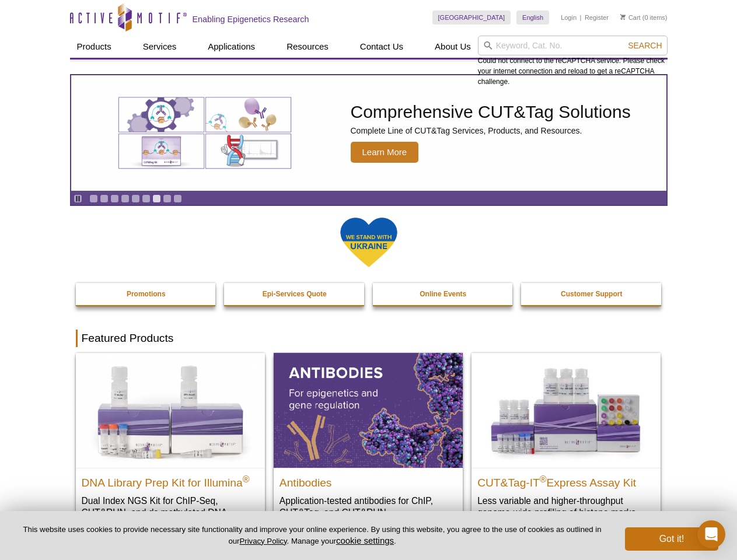  What do you see at coordinates (170, 512) in the screenshot?
I see `p: Dual Index NGS Kit for ChIP-Seq, CUT&RUN, and ds methylated DNA assays.` at bounding box center [170, 512].